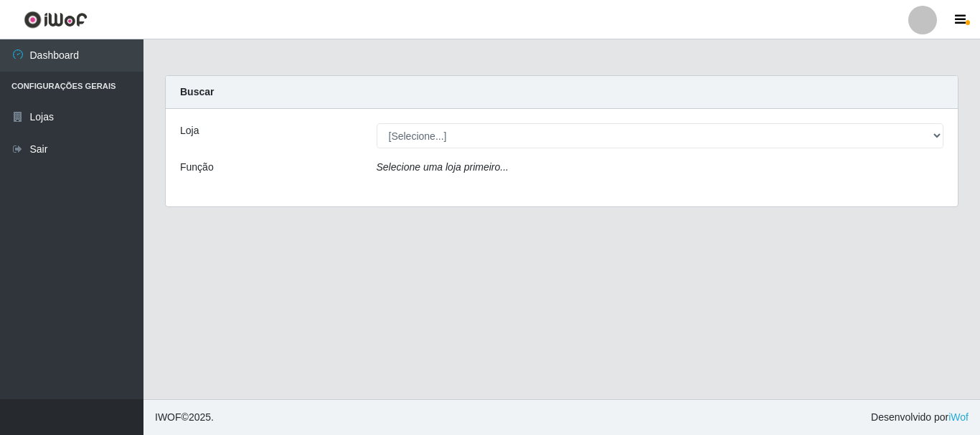 This screenshot has height=435, width=980. What do you see at coordinates (958, 417) in the screenshot?
I see `a: iWof` at bounding box center [958, 417].